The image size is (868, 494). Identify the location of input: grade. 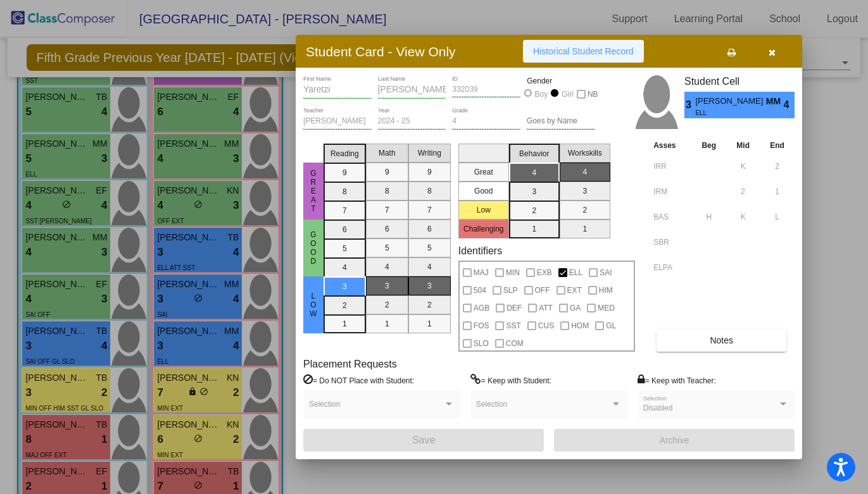
(486, 121).